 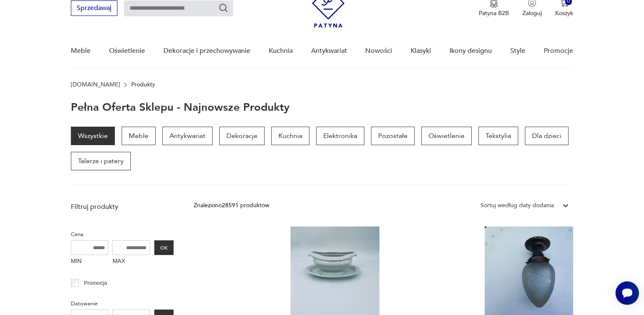 I want to click on p: Datowanie, so click(x=122, y=304).